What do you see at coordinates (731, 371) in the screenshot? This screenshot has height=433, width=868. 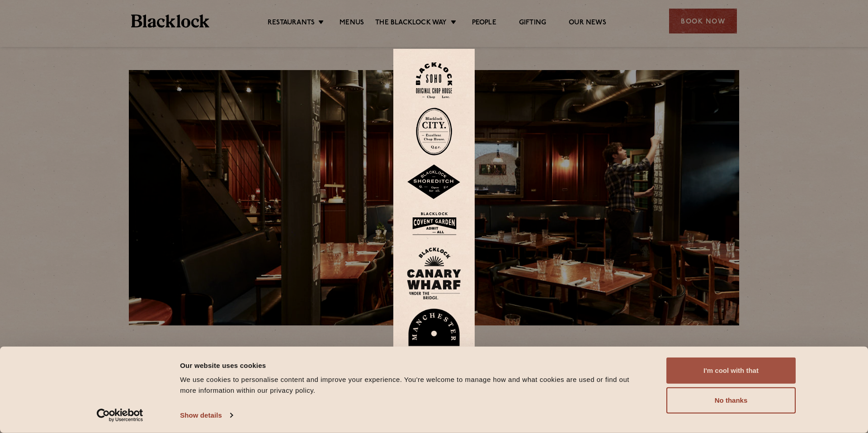 I see `button: I'm cool with that` at bounding box center [731, 371].